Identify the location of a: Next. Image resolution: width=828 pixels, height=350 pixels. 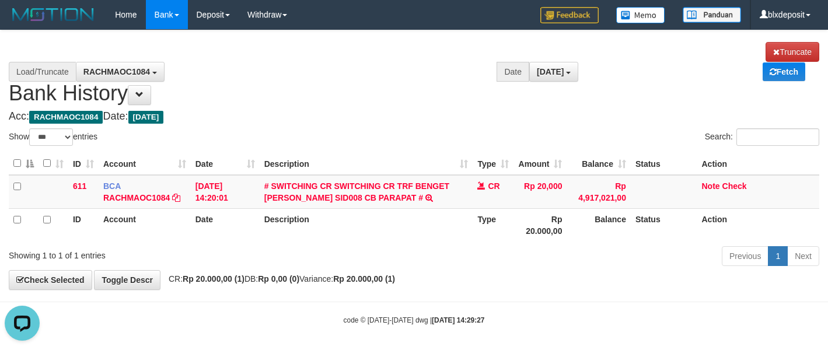
(803, 256).